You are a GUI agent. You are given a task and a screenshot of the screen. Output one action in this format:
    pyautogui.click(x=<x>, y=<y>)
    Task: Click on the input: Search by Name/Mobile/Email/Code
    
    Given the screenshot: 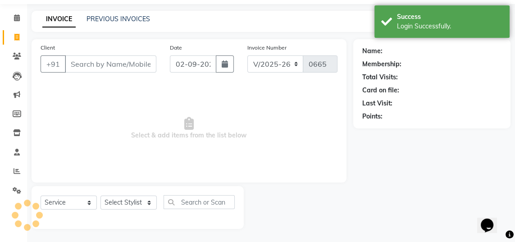 What is the action you would take?
    pyautogui.click(x=110, y=64)
    